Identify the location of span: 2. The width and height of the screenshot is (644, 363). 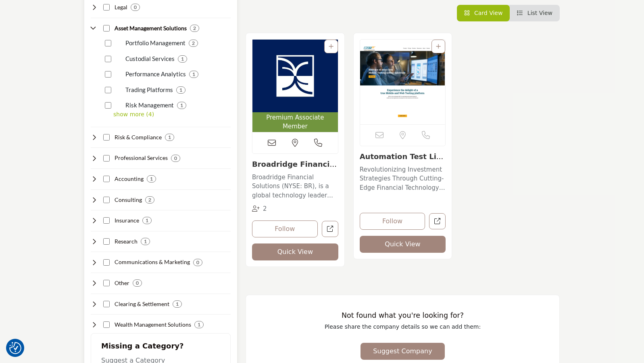
(265, 209).